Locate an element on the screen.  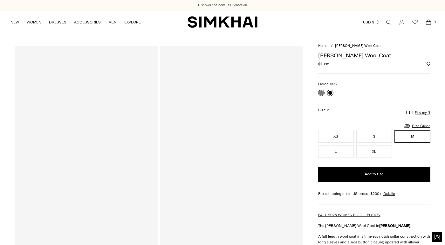
span: 0 is located at coordinates (434, 22).